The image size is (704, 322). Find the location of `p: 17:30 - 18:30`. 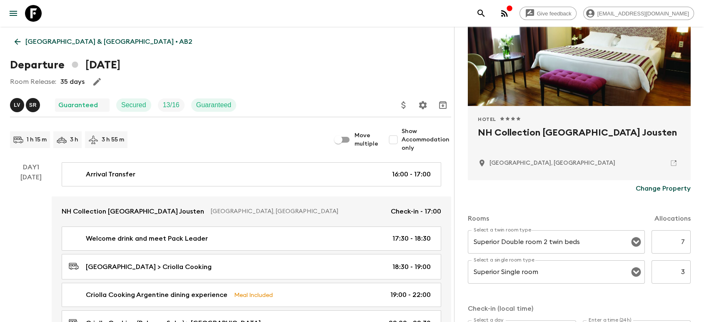

p: 17:30 - 18:30 is located at coordinates (412, 238).